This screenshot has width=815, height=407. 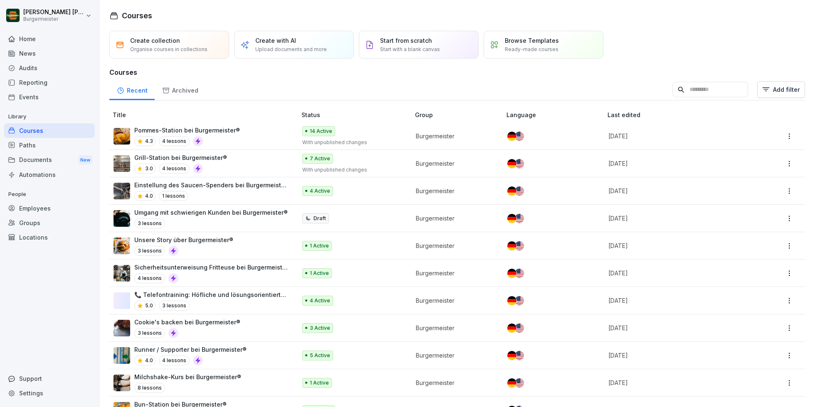 I want to click on div: Recent, so click(x=132, y=89).